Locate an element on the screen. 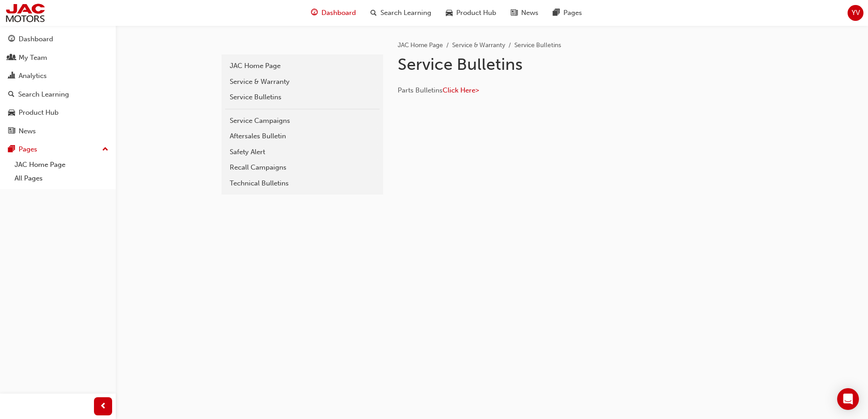  a: My Team is located at coordinates (58, 58).